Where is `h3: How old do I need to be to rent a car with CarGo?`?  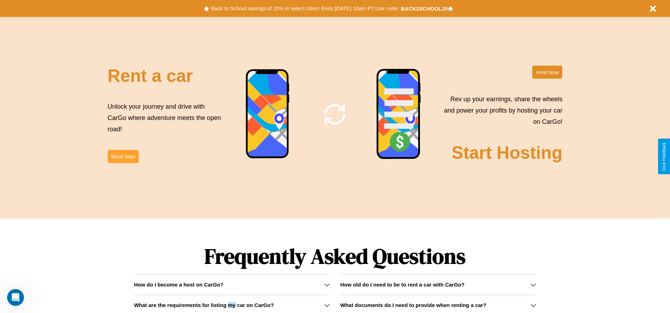
h3: How old do I need to be to rent a car with CarGo? is located at coordinates (402, 284).